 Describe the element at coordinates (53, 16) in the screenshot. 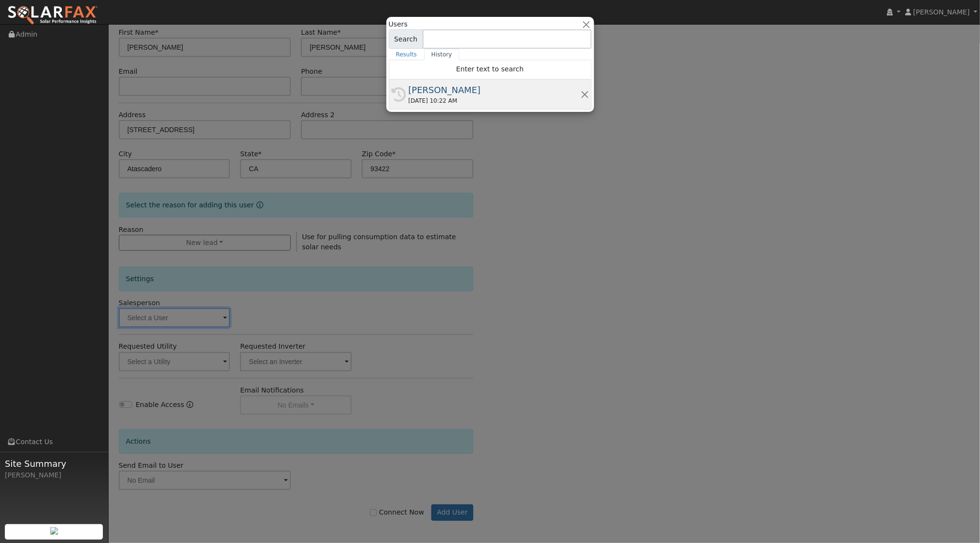

I see `img: SolarFax` at that location.